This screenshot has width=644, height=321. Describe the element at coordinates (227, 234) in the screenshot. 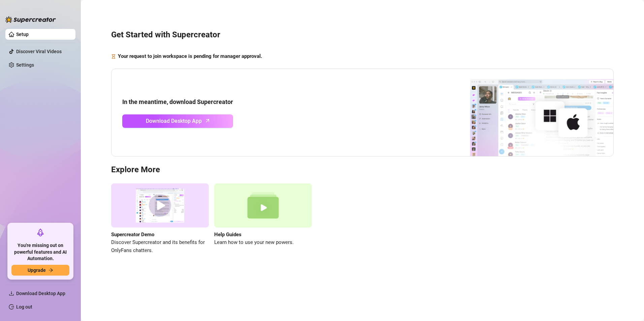

I see `strong: Help Guides` at that location.